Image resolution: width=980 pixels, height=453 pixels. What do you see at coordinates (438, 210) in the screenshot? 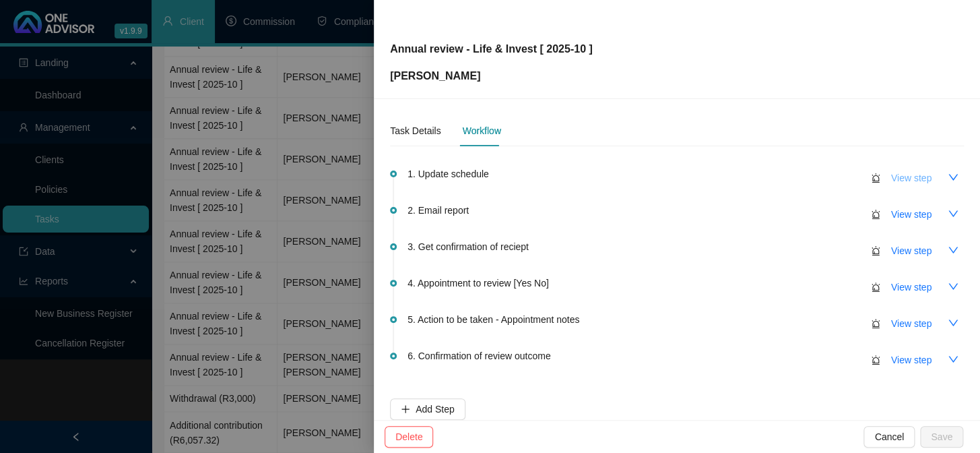
I see `span: 2. Email report` at bounding box center [438, 210].